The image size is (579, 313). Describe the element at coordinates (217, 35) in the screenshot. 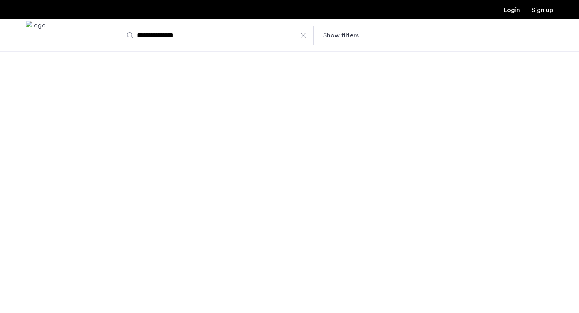

I see `input: Apartment Search` at that location.